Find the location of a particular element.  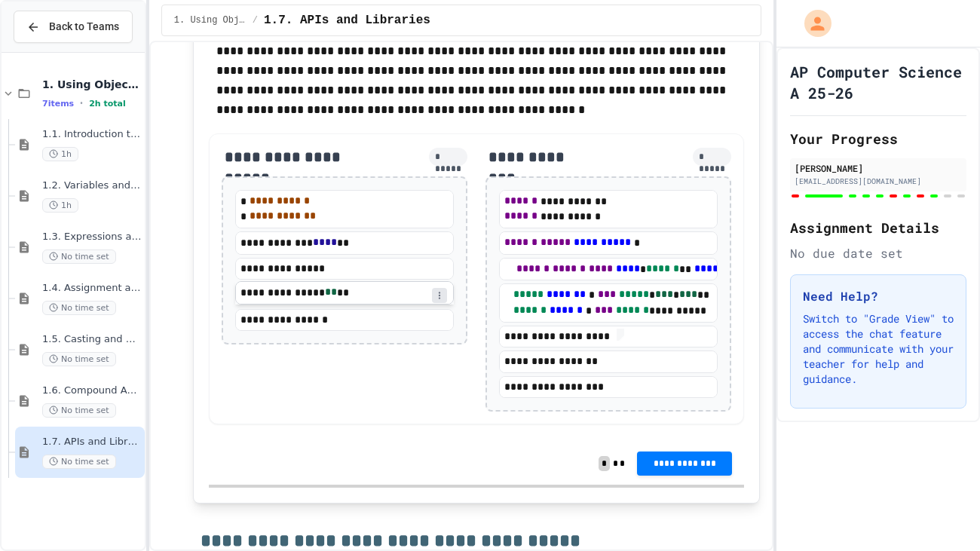

p: Switch to "Grade View" to access the chat feature and communicate with your teacher for help and ... is located at coordinates (878, 349).